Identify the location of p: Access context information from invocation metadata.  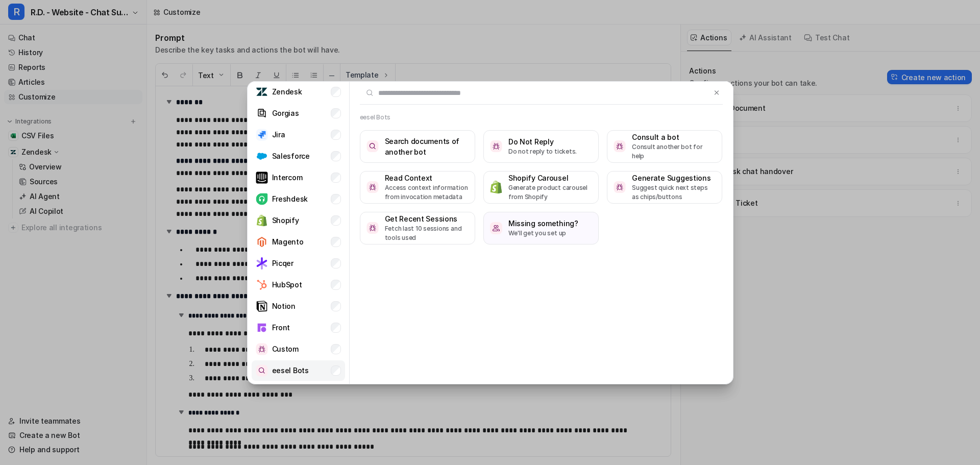
(427, 193).